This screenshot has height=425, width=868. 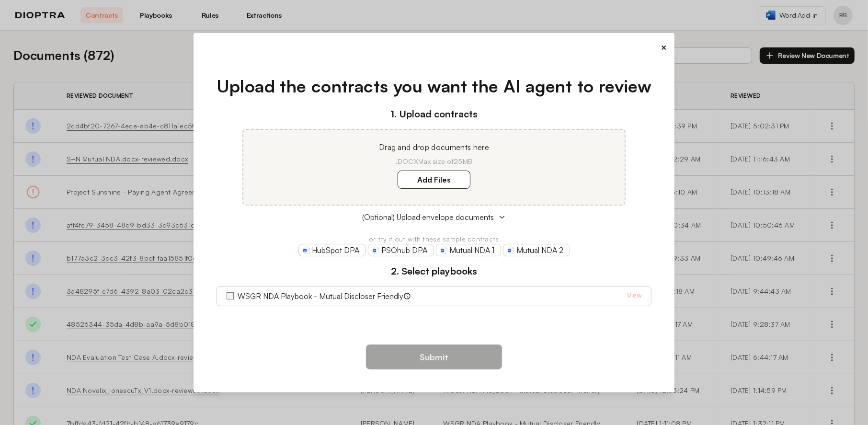 What do you see at coordinates (434, 161) in the screenshot?
I see `p: .DOCX Max size of 25MB` at bounding box center [434, 161].